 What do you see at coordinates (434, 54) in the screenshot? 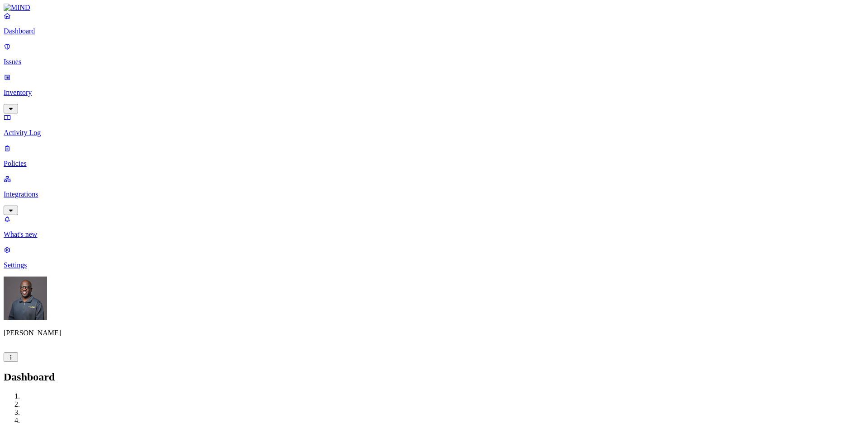
I see `a: Issues` at bounding box center [434, 54].